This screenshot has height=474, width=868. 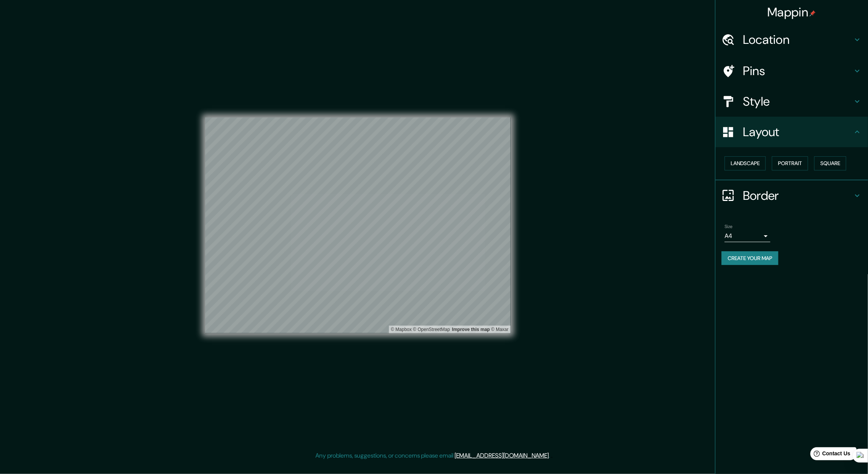 I want to click on button: Portrait, so click(x=789, y=164).